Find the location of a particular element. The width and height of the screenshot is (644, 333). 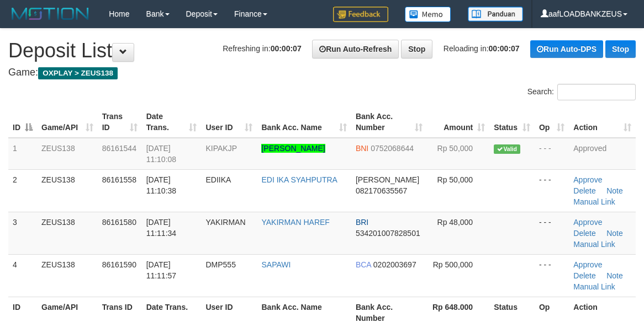

th: Game/API is located at coordinates (67, 312).